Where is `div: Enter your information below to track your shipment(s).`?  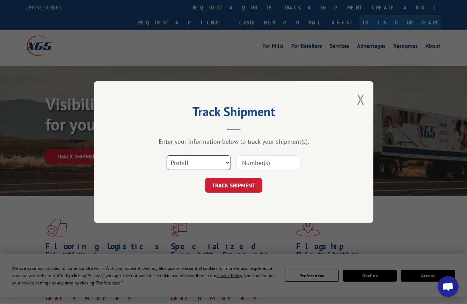
div: Enter your information below to track your shipment(s). is located at coordinates (234, 141).